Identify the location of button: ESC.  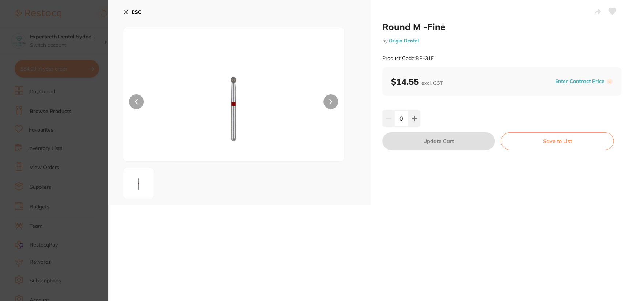
(132, 12).